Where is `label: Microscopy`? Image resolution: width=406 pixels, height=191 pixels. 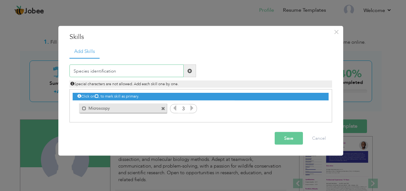
label: Microscopy is located at coordinates (118, 107).